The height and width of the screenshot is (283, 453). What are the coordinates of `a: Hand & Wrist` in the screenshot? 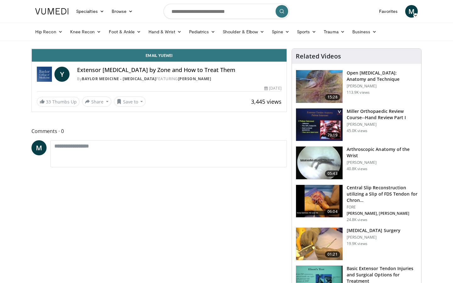 It's located at (165, 32).